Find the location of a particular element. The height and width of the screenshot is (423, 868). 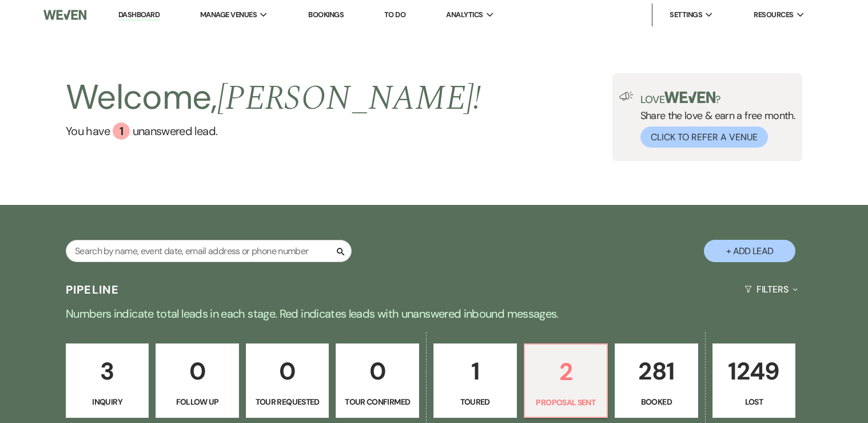

a: To Do is located at coordinates (395, 14).